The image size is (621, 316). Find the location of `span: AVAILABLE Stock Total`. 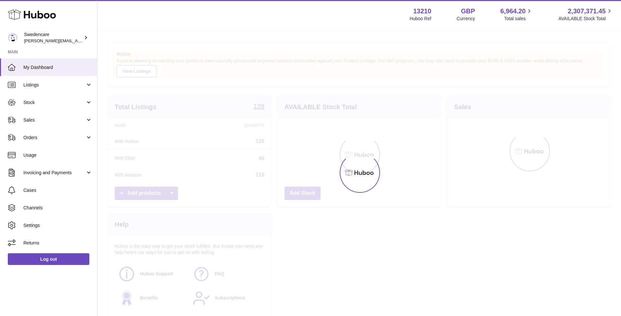

span: AVAILABLE Stock Total is located at coordinates (586, 19).